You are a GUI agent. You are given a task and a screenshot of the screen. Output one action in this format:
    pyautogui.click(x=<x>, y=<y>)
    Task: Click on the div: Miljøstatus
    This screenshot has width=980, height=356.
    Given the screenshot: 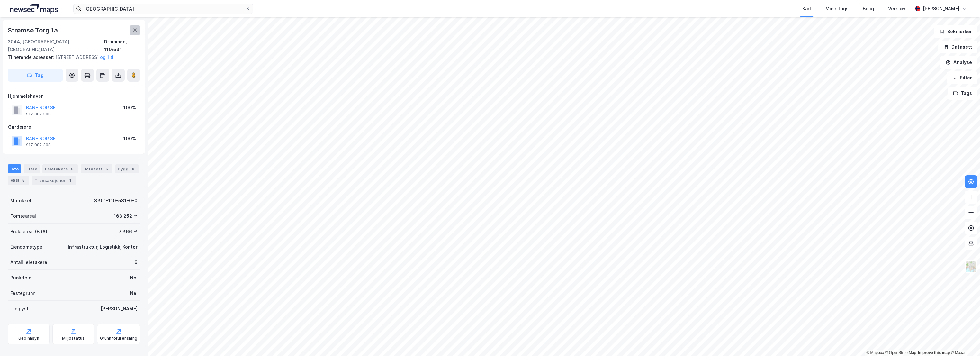 What is the action you would take?
    pyautogui.click(x=73, y=338)
    